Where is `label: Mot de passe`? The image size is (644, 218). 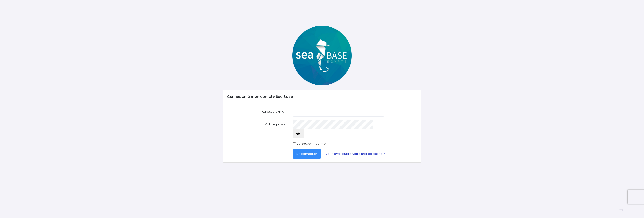
label: Mot de passe is located at coordinates (256, 129).